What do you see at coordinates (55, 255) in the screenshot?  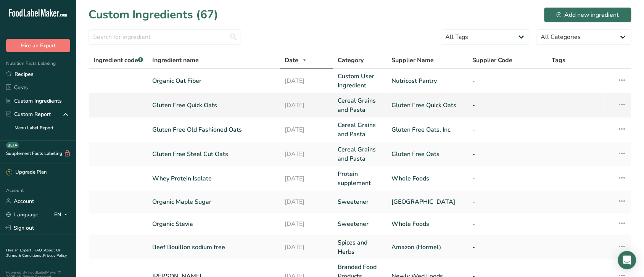 I see `a: Privacy Policy` at bounding box center [55, 255].